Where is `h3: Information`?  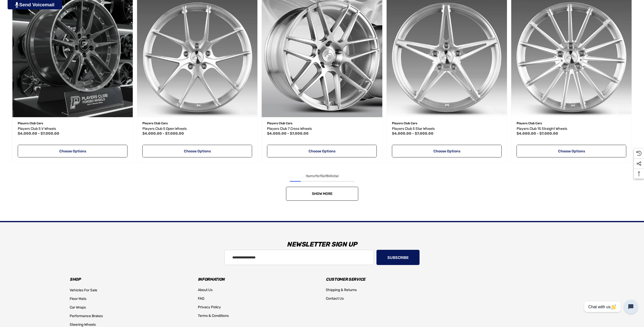
h3: Information is located at coordinates (258, 279).